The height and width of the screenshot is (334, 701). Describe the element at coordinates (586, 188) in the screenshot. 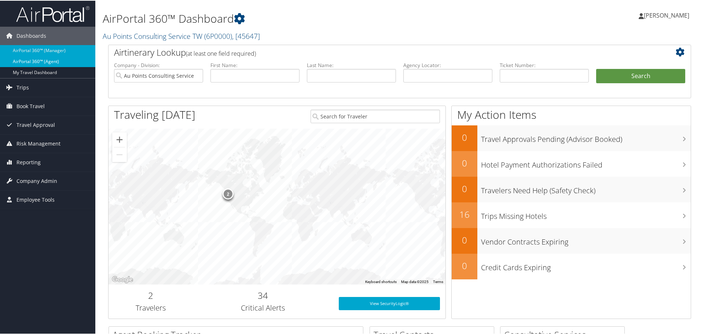

I see `h3: Travelers Need Help (Safety Check)` at that location.